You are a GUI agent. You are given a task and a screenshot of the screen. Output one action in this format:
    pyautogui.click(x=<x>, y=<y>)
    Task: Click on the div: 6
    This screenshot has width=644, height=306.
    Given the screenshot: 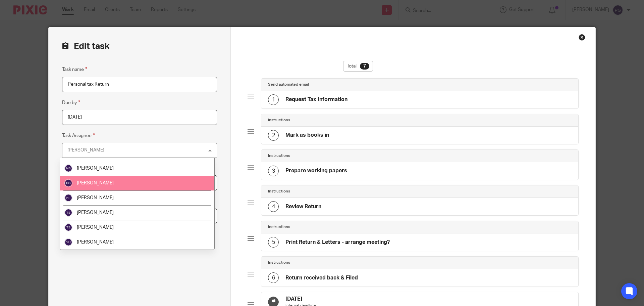 What is the action you would take?
    pyautogui.click(x=273, y=278)
    